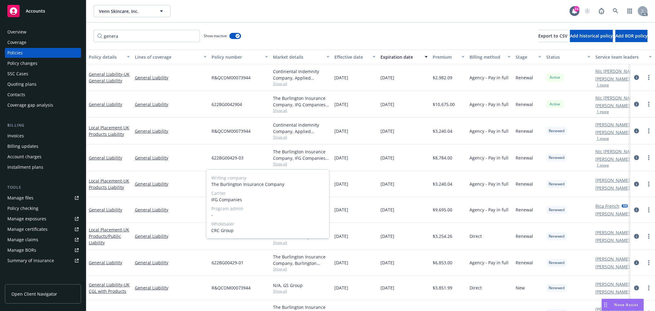  Describe the element at coordinates (27, 219) in the screenshot. I see `div: Manage exposures` at that location.